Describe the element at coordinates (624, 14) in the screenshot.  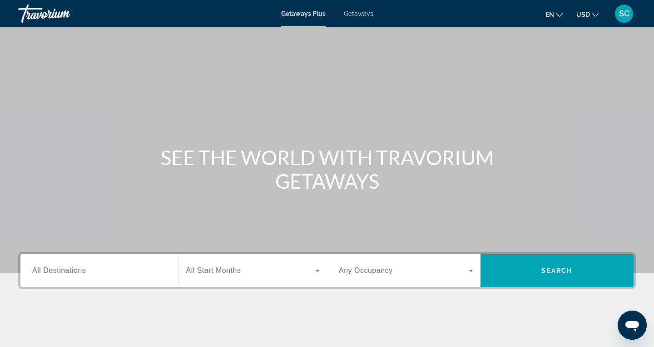
I see `button: User Menu` at that location.